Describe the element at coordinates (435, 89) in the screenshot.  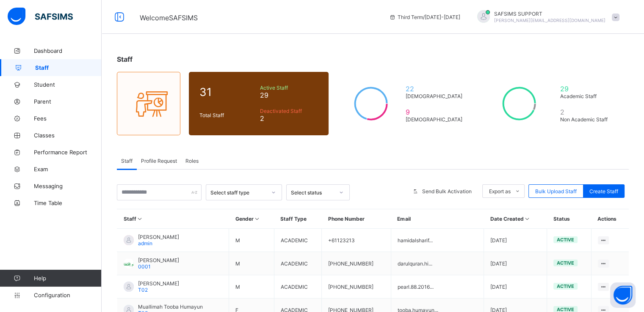
I see `span: 22` at that location.